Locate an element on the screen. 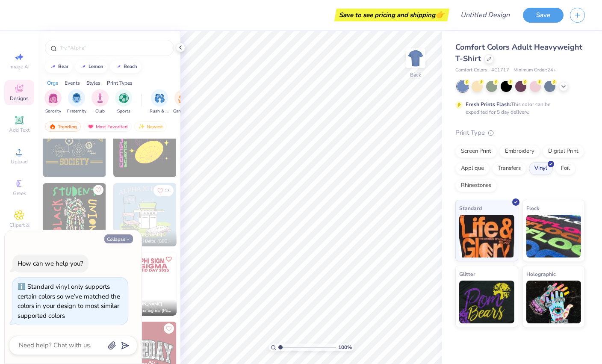  img: Fraternity Image is located at coordinates (77, 98).